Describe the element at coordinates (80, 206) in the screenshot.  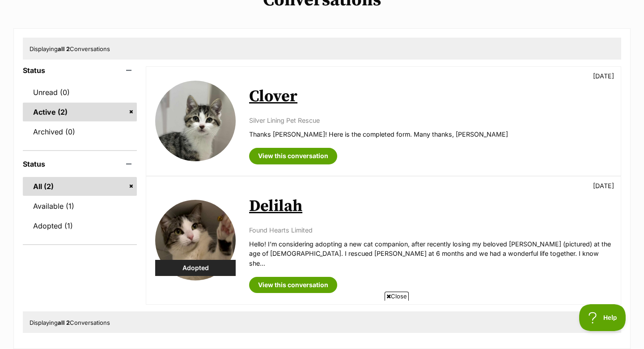
I see `a: Available (1)` at that location.